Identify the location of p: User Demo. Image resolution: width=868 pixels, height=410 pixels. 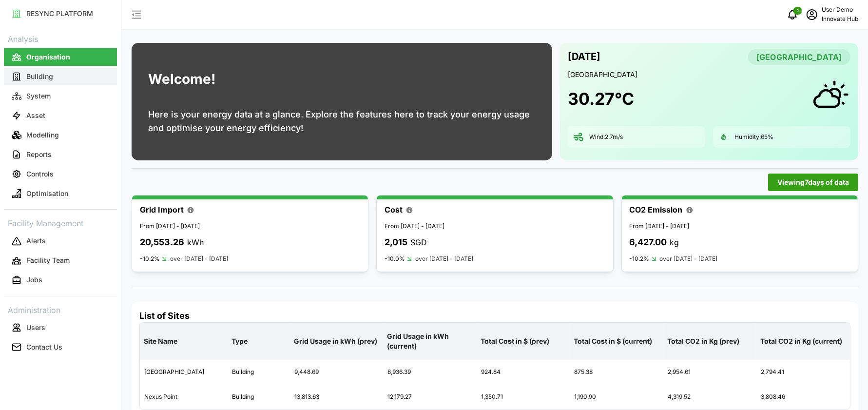
(840, 9).